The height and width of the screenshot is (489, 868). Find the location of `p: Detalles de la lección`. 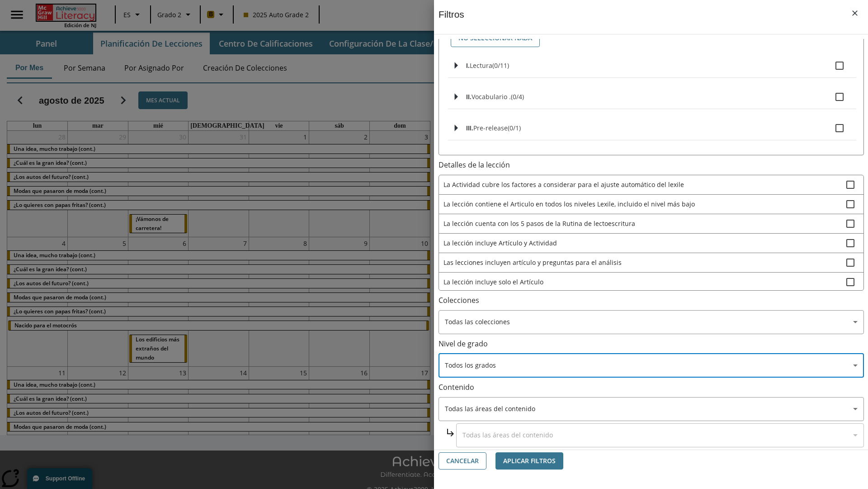

p: Detalles de la lección is located at coordinates (651, 165).